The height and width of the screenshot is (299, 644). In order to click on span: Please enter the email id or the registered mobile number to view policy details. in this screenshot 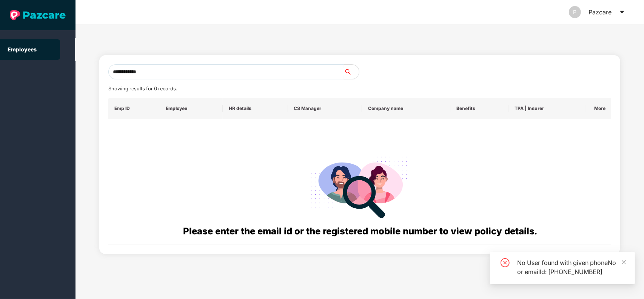, I will do `click(360, 231)`.